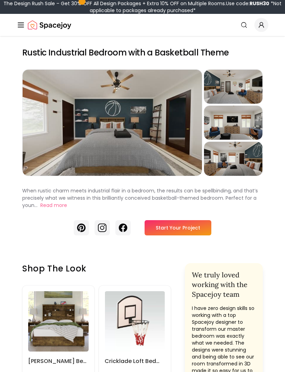  I want to click on a: Spacejoy, so click(49, 25).